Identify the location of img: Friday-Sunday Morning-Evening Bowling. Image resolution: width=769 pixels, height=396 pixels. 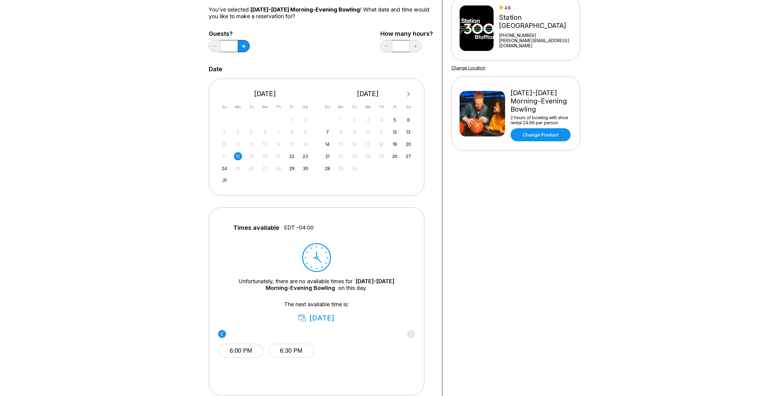
(482, 114).